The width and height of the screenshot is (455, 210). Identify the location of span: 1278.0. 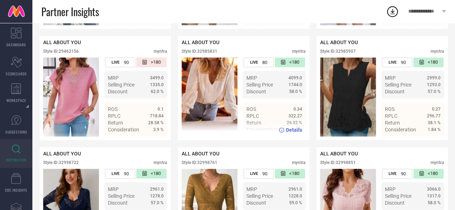
(157, 196).